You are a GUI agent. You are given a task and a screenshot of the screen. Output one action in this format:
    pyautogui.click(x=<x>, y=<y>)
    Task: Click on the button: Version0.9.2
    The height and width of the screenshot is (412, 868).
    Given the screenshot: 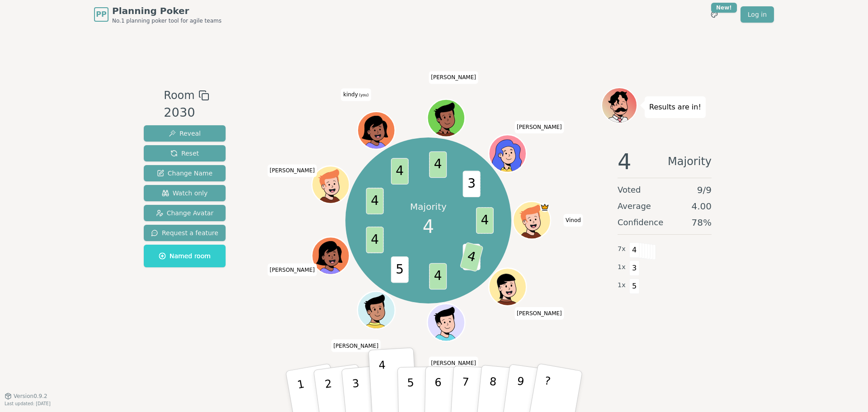 What is the action you would take?
    pyautogui.click(x=26, y=396)
    